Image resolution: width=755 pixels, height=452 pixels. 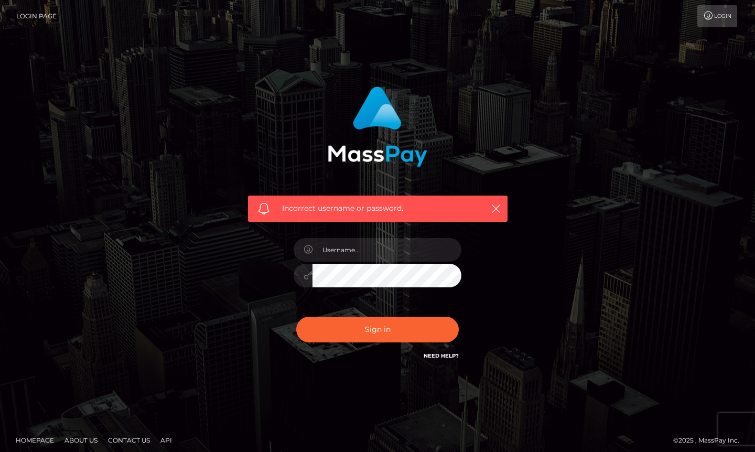 What do you see at coordinates (35, 440) in the screenshot?
I see `a: Homepage` at bounding box center [35, 440].